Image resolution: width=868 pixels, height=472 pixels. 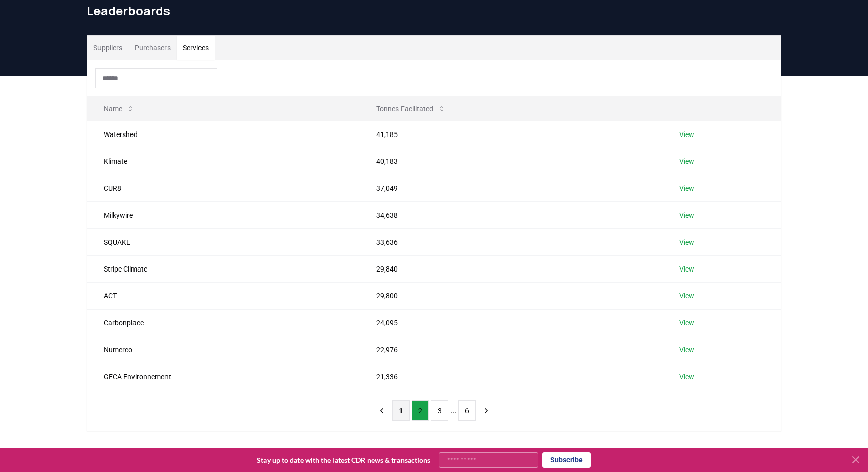 What do you see at coordinates (511, 134) in the screenshot?
I see `td: 41,185` at bounding box center [511, 134].